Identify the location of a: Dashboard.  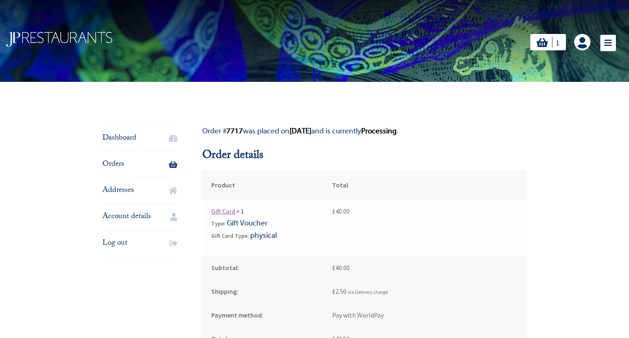
(140, 138).